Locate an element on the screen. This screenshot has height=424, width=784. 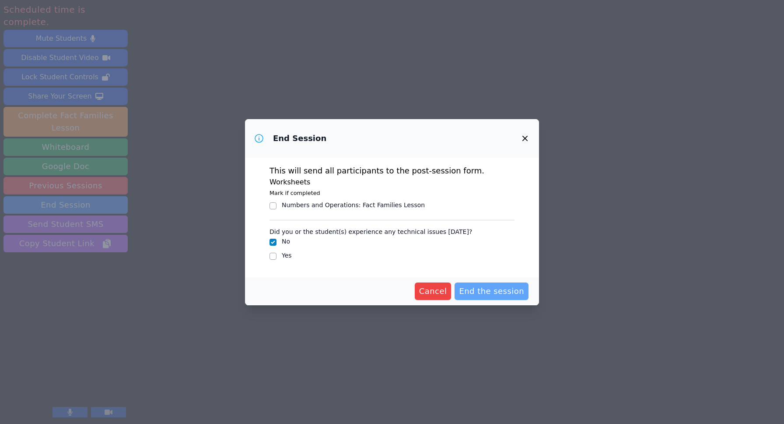
span: Cancel is located at coordinates (433, 291).